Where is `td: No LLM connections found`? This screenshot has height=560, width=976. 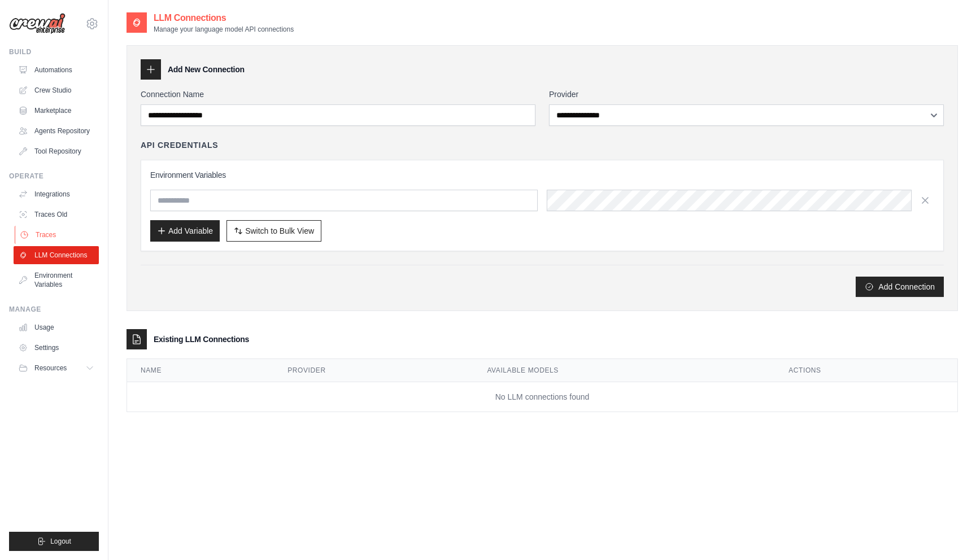 td: No LLM connections found is located at coordinates (543, 397).